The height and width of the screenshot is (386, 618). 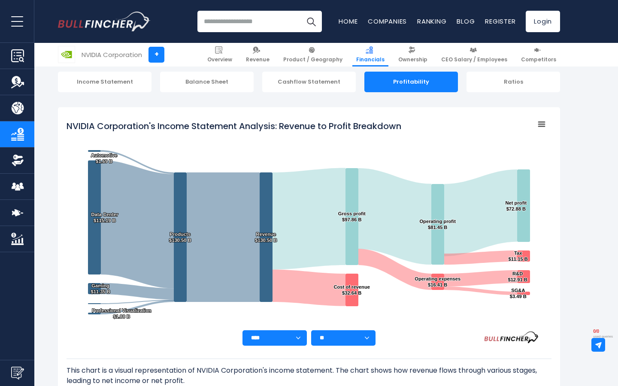 What do you see at coordinates (309, 82) in the screenshot?
I see `div: Cashflow Statement` at bounding box center [309, 82].